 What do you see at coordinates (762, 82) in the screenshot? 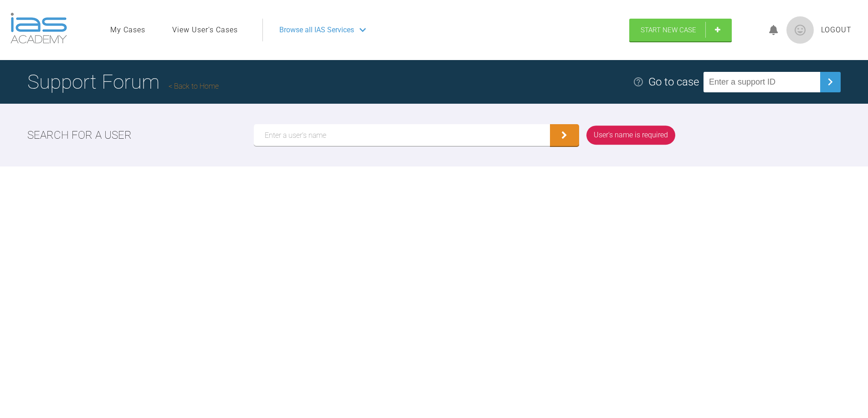
I see `input: Enter a support ID` at bounding box center [762, 82].